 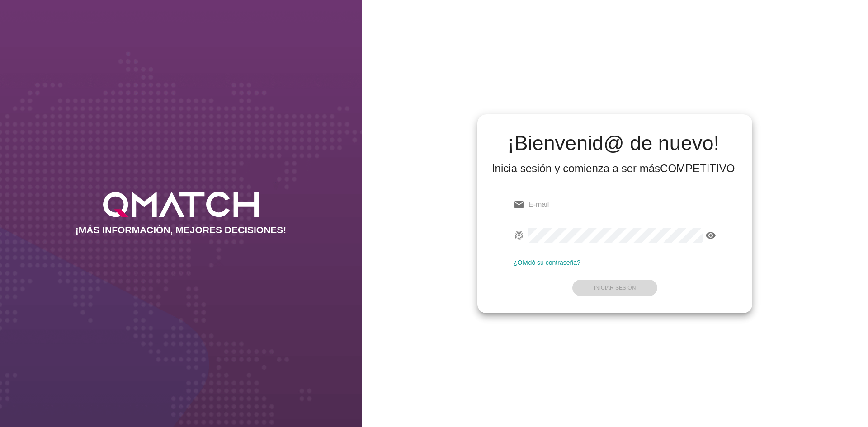 What do you see at coordinates (181, 230) in the screenshot?
I see `h2: ¡MÁS INFORMACIÓN, MEJORES DECISIONES!` at bounding box center [181, 230].